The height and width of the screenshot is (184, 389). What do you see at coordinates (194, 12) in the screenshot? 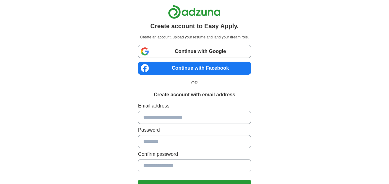
I see `img: Adzuna logo` at bounding box center [194, 12].